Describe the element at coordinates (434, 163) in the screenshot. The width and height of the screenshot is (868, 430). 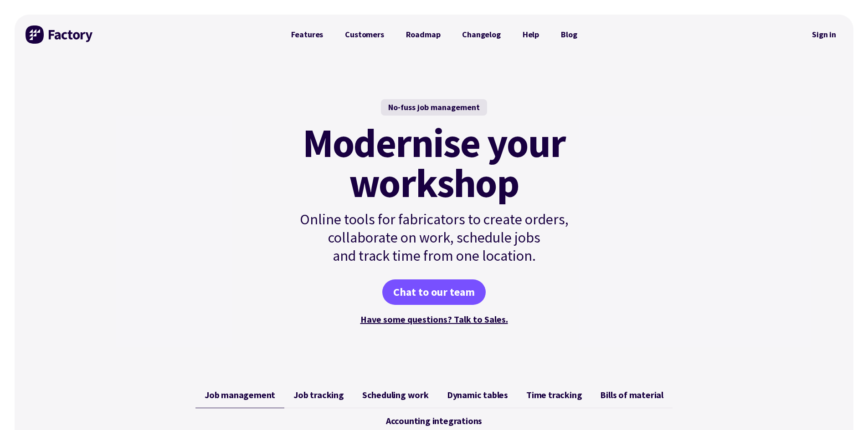
I see `mark: Modernise your workshop` at that location.